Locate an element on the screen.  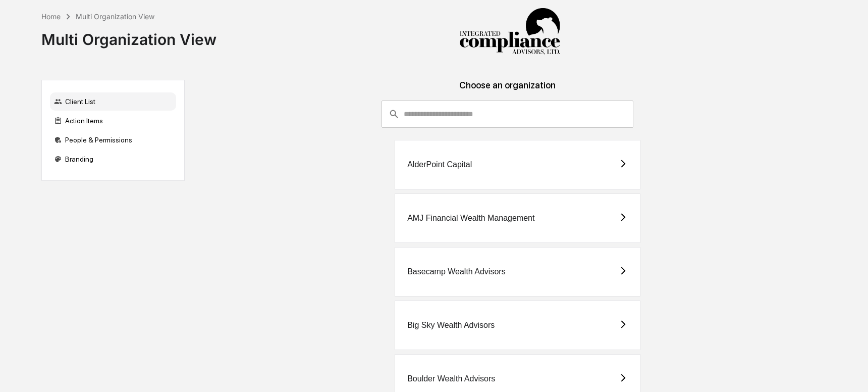
div: Home is located at coordinates (51, 16).